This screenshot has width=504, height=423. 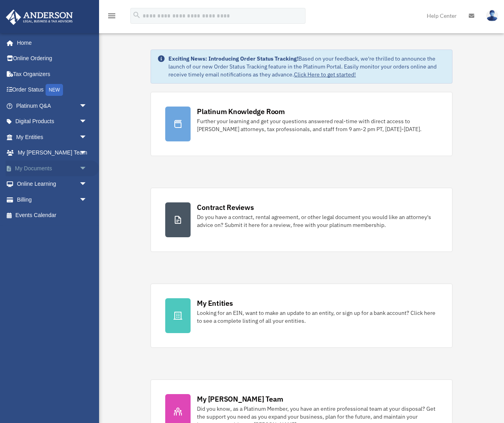 I want to click on a: Contract Reviews Do you have a contract, rental agreement, or other legal document you would like..., so click(x=301, y=220).